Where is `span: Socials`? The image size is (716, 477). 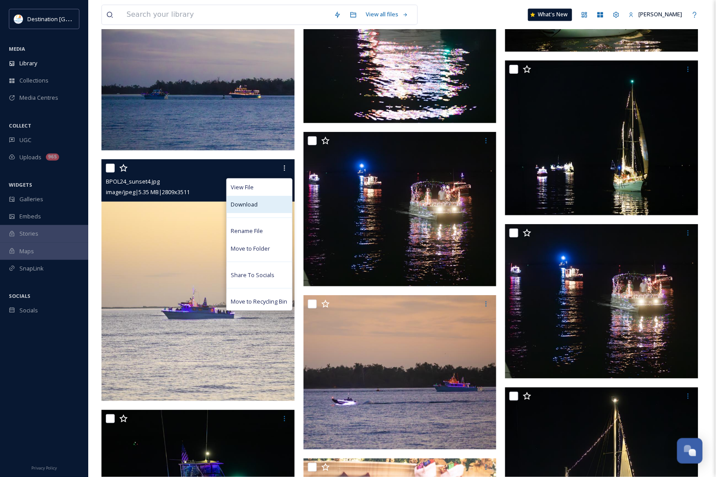 span: Socials is located at coordinates (29, 310).